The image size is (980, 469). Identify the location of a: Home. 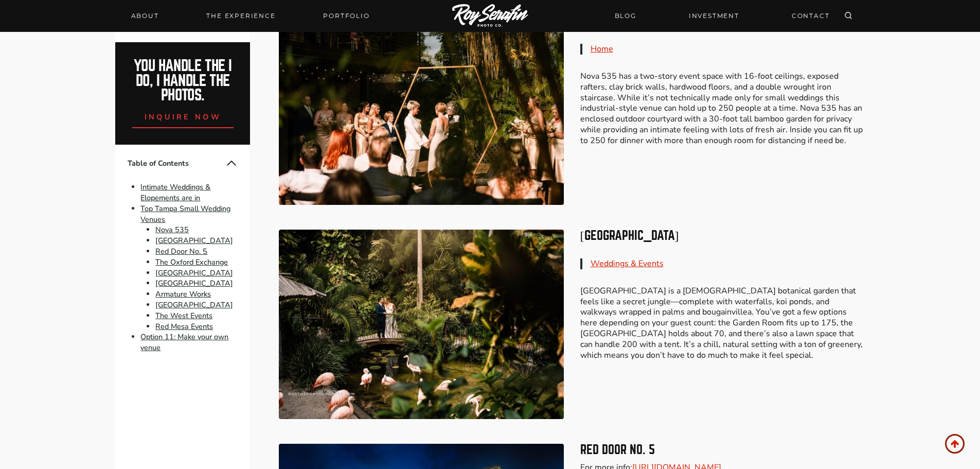
(602, 49).